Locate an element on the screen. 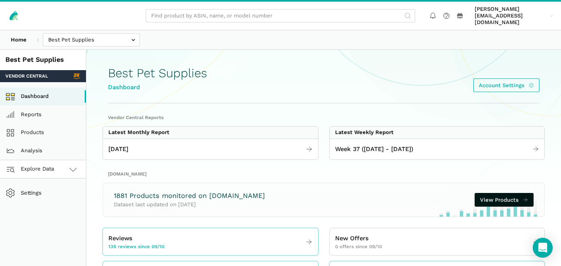 The image size is (561, 266). a: Home is located at coordinates (19, 40).